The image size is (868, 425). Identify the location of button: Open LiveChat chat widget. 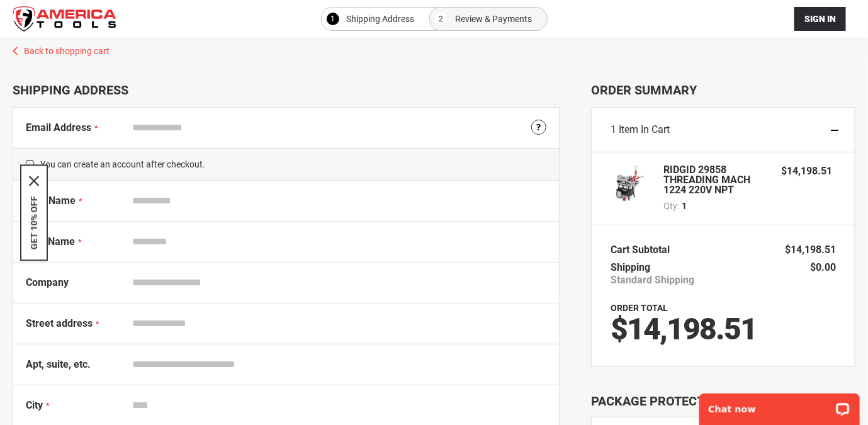
(152, 24).